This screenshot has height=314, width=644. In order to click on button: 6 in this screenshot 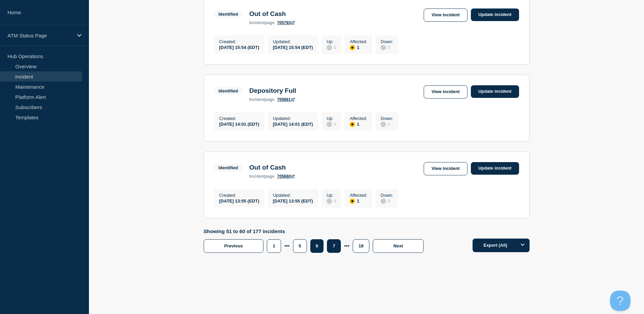, I will do `click(316, 246)`.